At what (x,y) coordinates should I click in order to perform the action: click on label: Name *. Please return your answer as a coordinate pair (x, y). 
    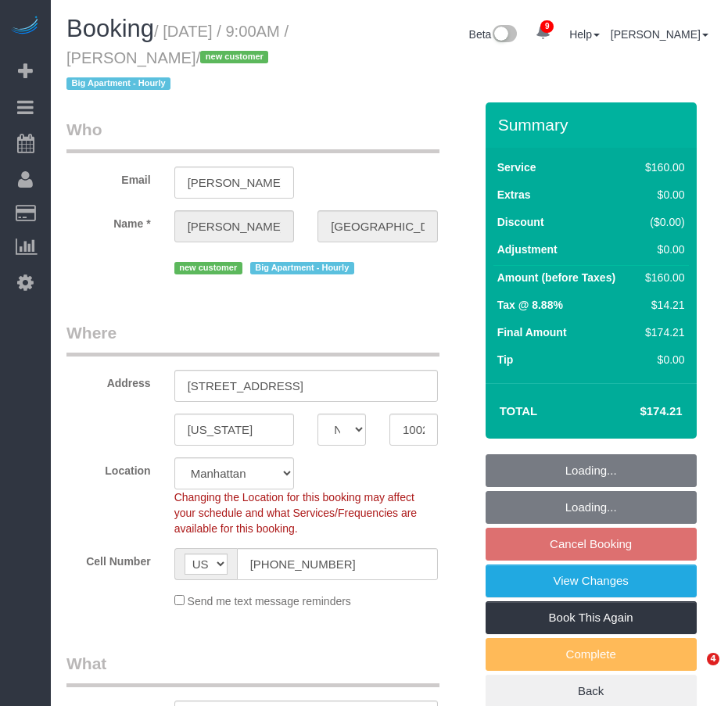
    Looking at the image, I should click on (109, 221).